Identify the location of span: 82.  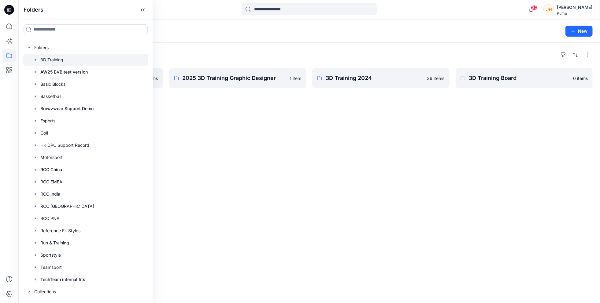
(534, 8).